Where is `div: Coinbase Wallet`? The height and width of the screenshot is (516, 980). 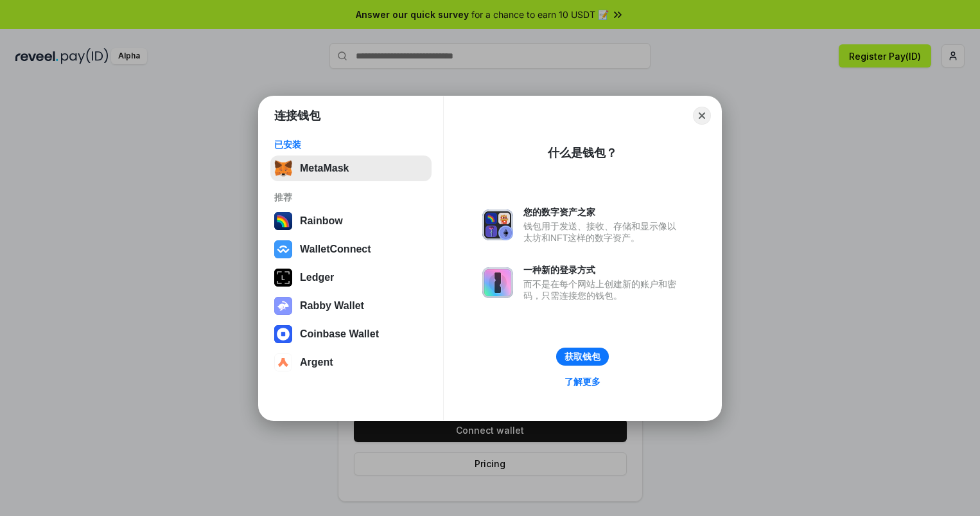
div: Coinbase Wallet is located at coordinates (339, 334).